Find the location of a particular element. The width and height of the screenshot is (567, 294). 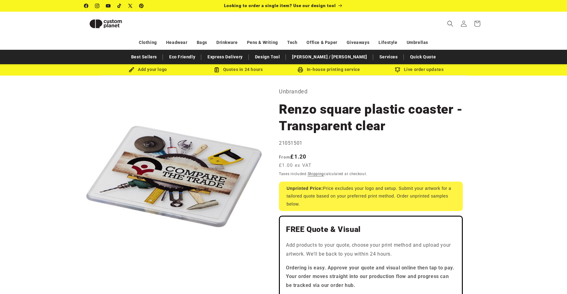

summary: Search is located at coordinates (451, 24).